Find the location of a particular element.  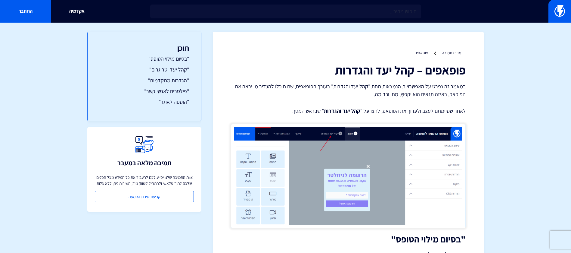

input: חיפוש מהיר... is located at coordinates (286, 11).